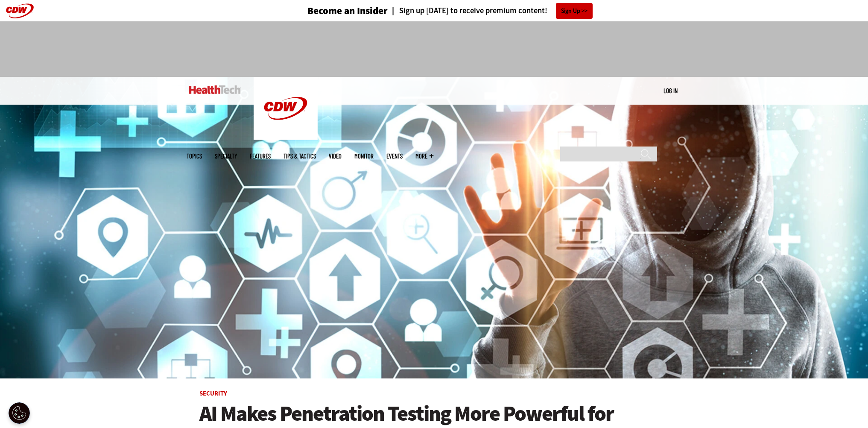  What do you see at coordinates (226, 156) in the screenshot?
I see `span: Specialty` at bounding box center [226, 156].